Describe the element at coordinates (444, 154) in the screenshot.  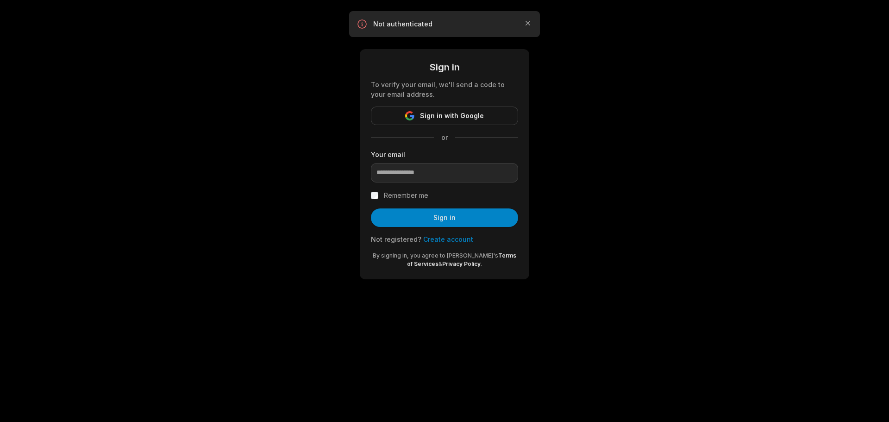
I see `label: Your email` at that location.